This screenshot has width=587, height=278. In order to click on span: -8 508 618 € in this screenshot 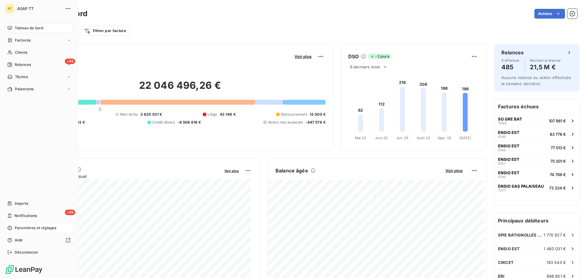, I will do `click(189, 123)`.